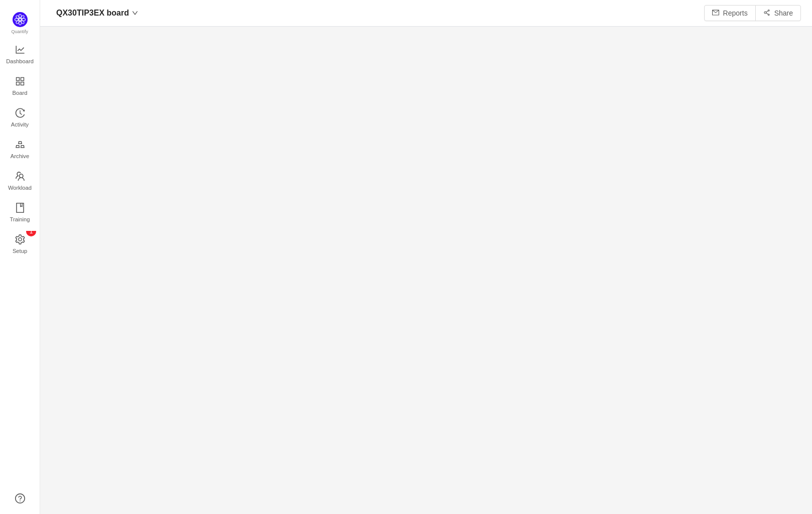 The image size is (812, 514). Describe the element at coordinates (20, 61) in the screenshot. I see `span: Dashboard` at that location.